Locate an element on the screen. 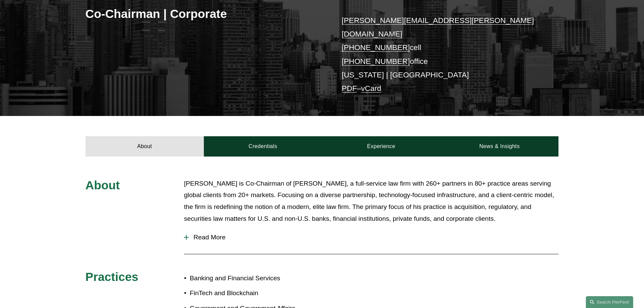 The height and width of the screenshot is (308, 644). a: Experience is located at coordinates (382, 146).